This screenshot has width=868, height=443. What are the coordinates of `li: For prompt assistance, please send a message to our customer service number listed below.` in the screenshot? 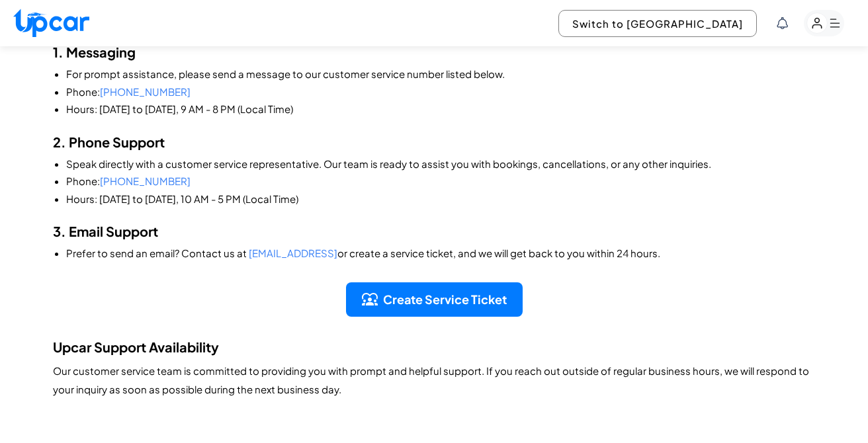 It's located at (441, 74).